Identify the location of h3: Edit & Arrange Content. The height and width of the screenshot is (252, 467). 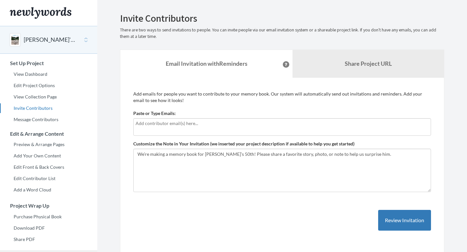
(49, 134).